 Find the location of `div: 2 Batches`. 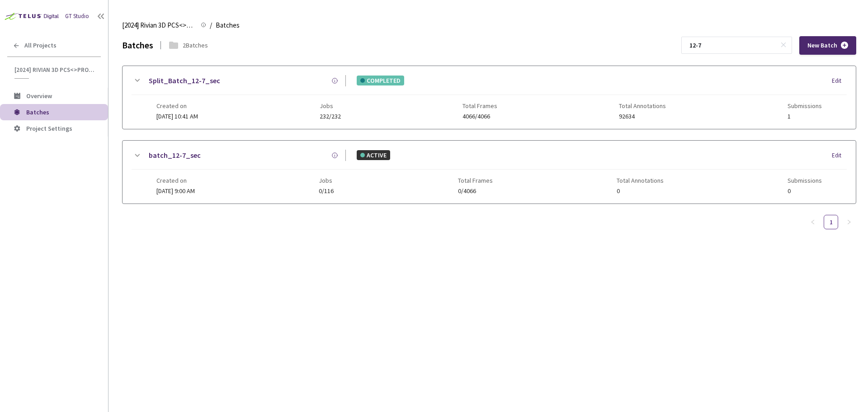

div: 2 Batches is located at coordinates (195, 45).